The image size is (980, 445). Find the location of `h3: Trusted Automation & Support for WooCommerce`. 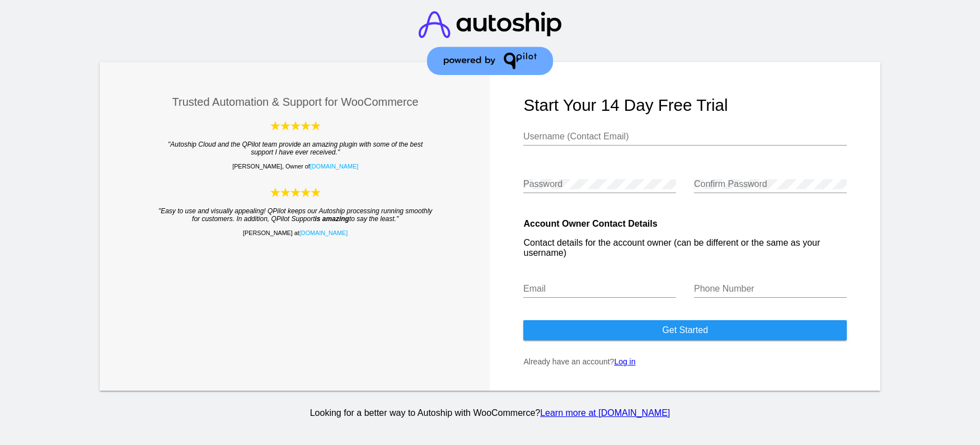

h3: Trusted Automation & Support for WooCommerce is located at coordinates (295, 102).